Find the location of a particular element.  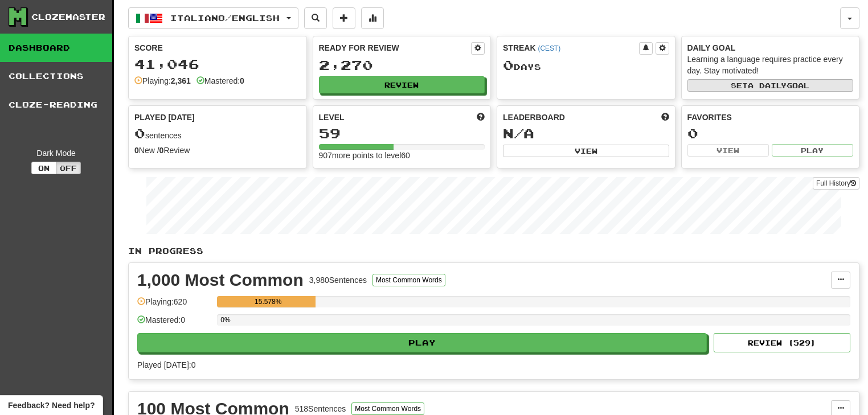

div: 41,046 is located at coordinates (218, 64).